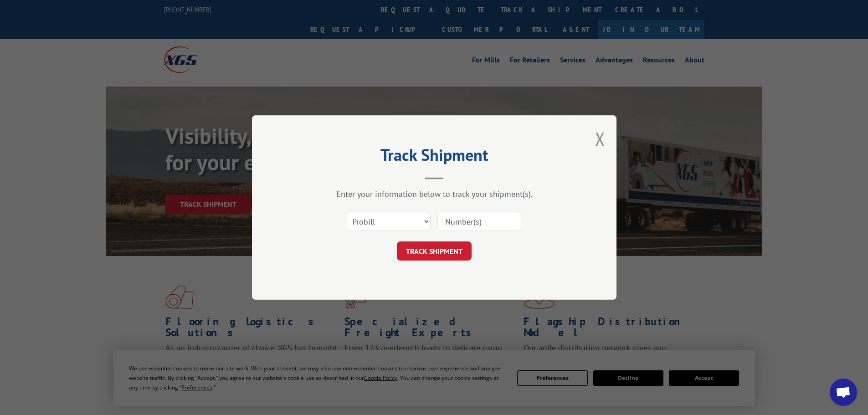 Image resolution: width=868 pixels, height=415 pixels. I want to click on div: Open chat, so click(844, 393).